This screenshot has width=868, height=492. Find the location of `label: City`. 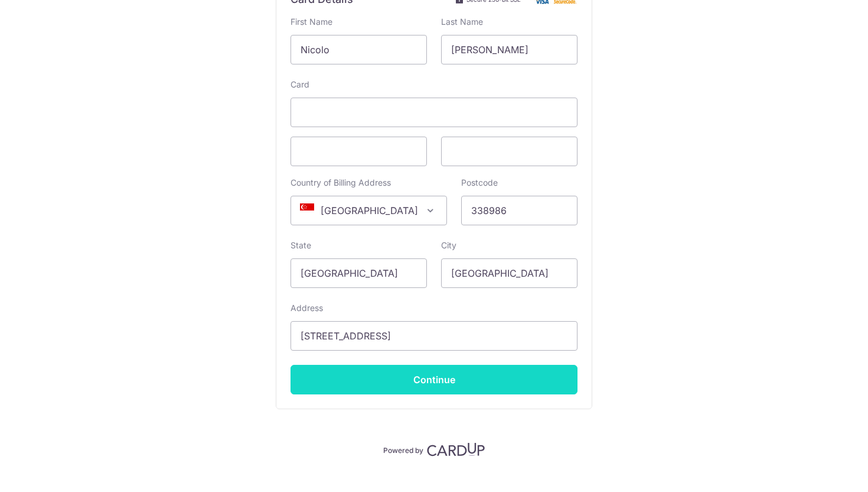

label: City is located at coordinates (449, 245).